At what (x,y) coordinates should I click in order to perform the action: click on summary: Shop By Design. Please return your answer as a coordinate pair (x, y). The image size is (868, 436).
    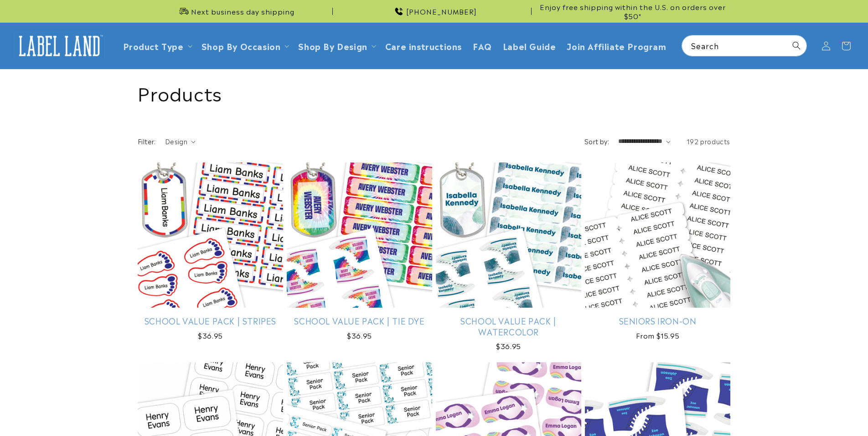
    Looking at the image, I should click on (336, 45).